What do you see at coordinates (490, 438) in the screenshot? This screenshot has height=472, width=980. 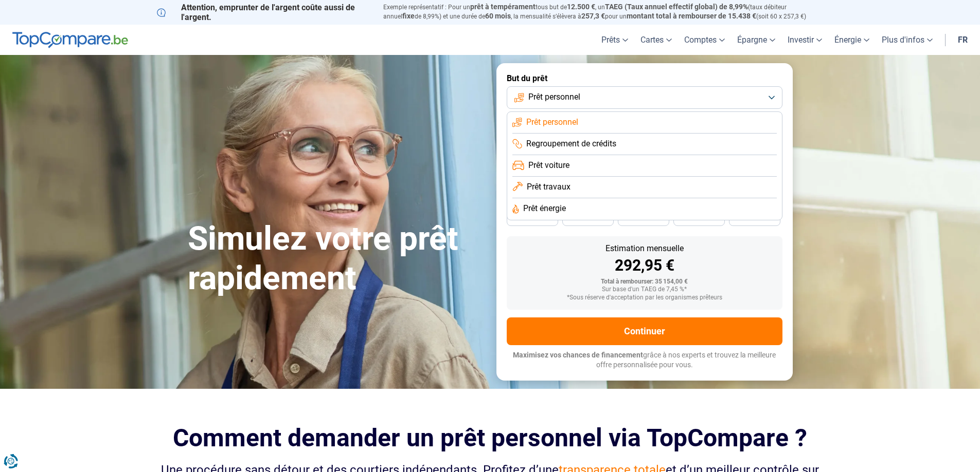 I see `h2: Comment demander un prêt personnel via TopCompare ?` at bounding box center [490, 438].